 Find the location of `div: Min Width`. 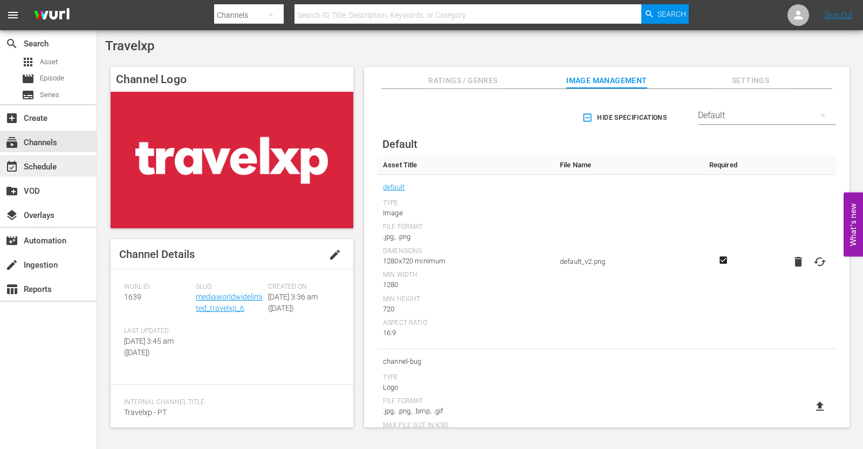

div: Min Width is located at coordinates (466, 275).